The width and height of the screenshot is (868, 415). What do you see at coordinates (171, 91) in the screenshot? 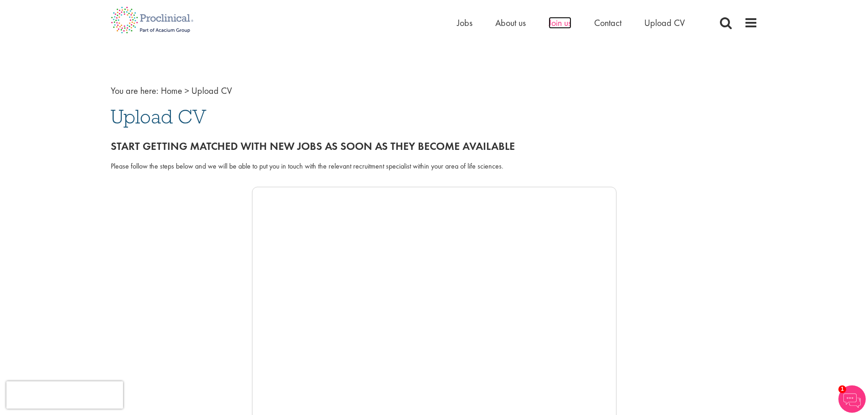
I see `a: breadcrumb link` at bounding box center [171, 91].